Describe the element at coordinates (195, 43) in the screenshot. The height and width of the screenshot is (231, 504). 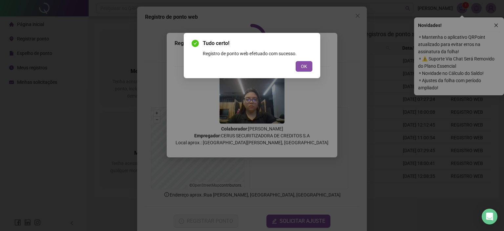
I see `span: check-circle` at that location.